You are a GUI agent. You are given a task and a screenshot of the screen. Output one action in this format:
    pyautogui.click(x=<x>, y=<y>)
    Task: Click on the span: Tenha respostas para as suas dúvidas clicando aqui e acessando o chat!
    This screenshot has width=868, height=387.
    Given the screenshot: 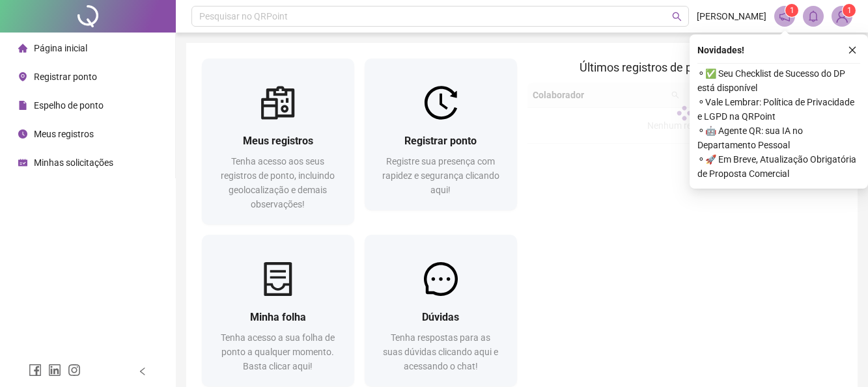 What is the action you would take?
    pyautogui.click(x=440, y=352)
    